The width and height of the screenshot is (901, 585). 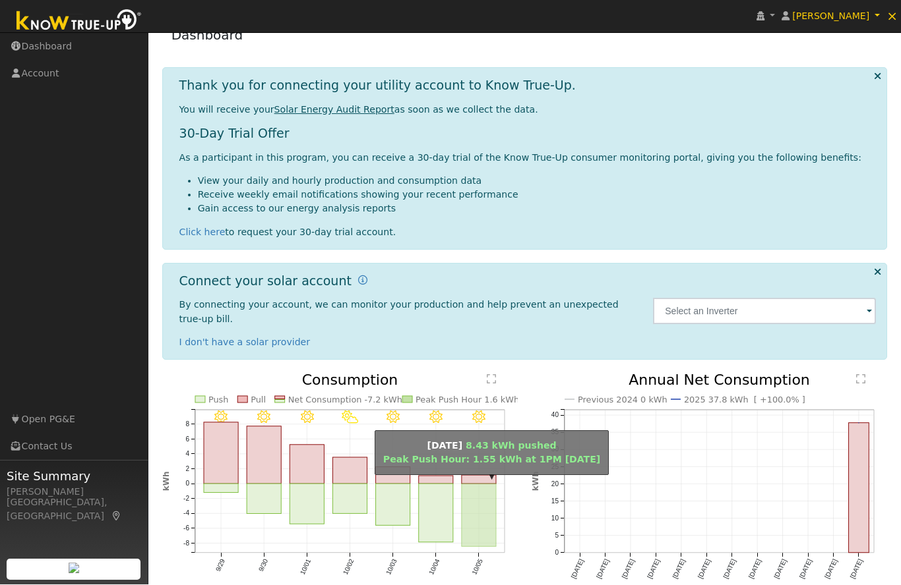 I want to click on text: Pull, so click(x=258, y=400).